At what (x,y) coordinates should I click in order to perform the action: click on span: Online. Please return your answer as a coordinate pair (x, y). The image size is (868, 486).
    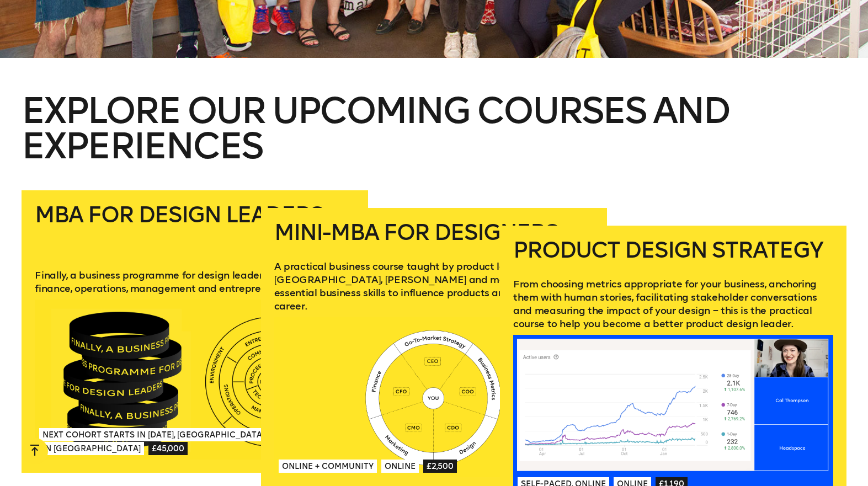
    Looking at the image, I should click on (400, 466).